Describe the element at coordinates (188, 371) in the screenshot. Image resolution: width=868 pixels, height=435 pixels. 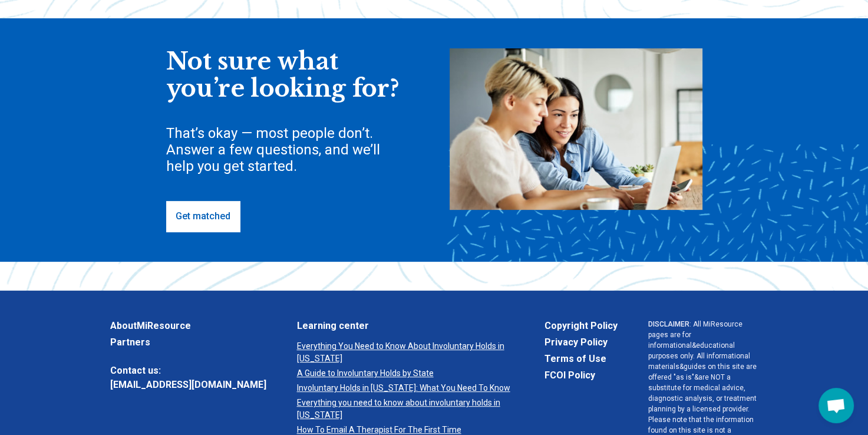
I see `span: Contact us:` at that location.